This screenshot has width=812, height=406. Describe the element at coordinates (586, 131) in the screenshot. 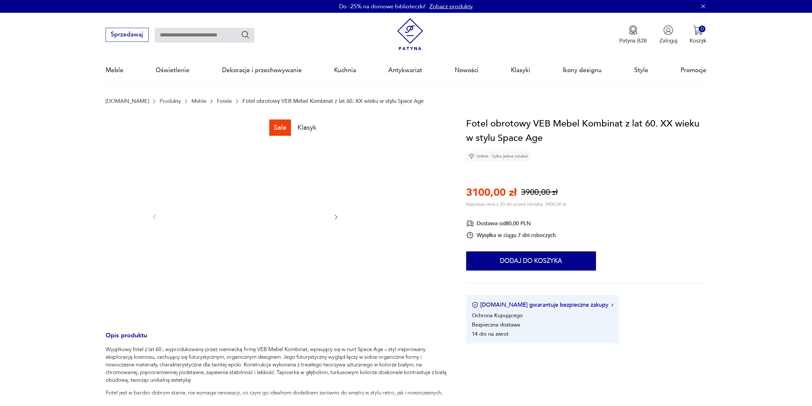

I see `h1: Fotel obrotowy VEB Mebel Kombinat z lat 60. XX wieku w stylu Space Age` at that location.